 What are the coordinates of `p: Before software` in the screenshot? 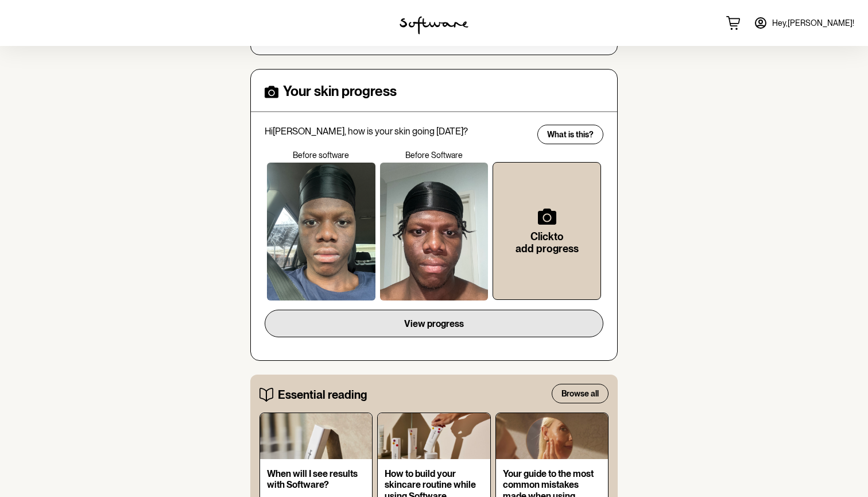 It's located at (321, 155).